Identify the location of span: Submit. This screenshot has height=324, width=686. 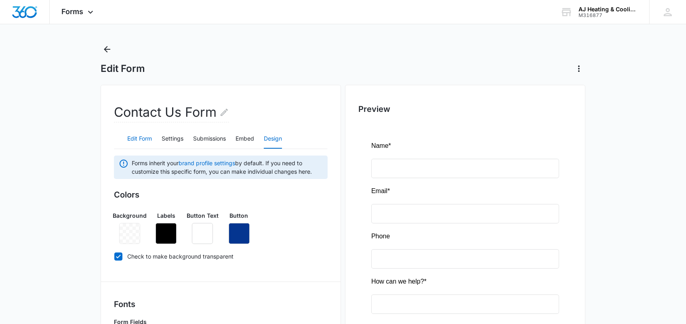
(15, 225).